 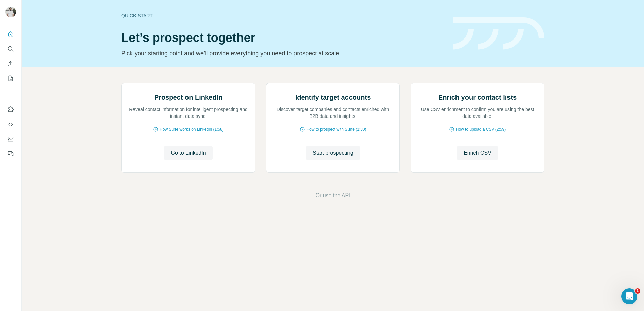 What do you see at coordinates (336, 130) in the screenshot?
I see `span: How to prospect with Surfe (1:30)` at bounding box center [336, 130].